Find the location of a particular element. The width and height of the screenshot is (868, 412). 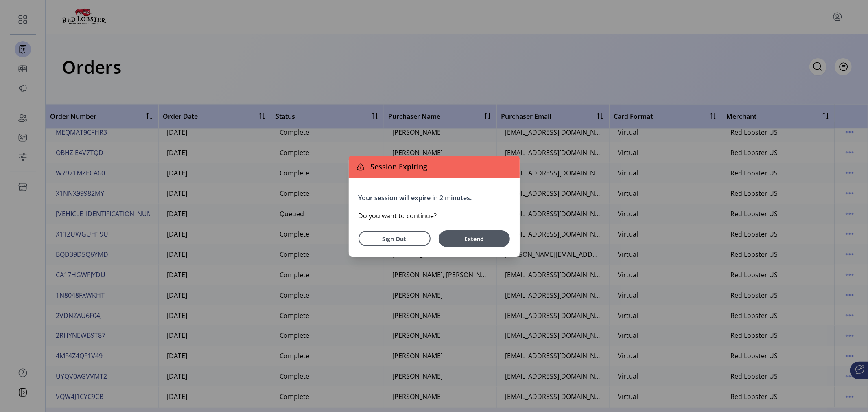

button: Extend is located at coordinates (474, 238).